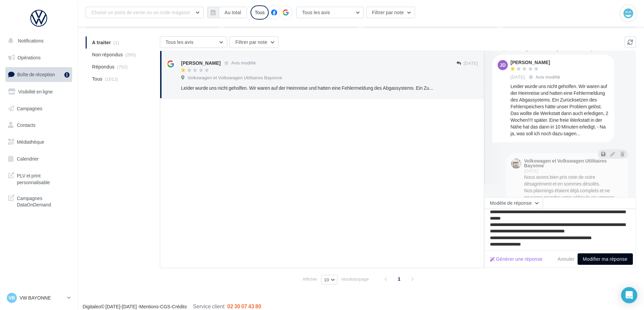 The height and width of the screenshot is (310, 644). What do you see at coordinates (140, 12) in the screenshot?
I see `span: Choisir un point de vente ou un code magasin` at bounding box center [140, 12].